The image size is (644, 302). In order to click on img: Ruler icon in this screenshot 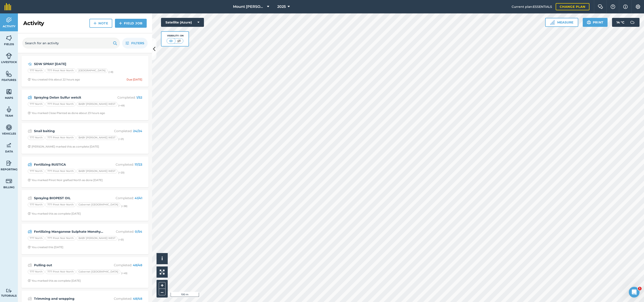, I will do `click(553, 22)`.